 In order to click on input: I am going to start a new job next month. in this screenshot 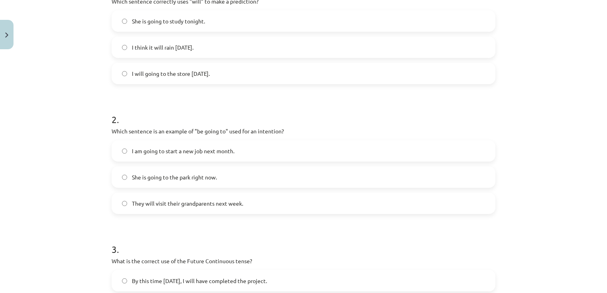, I will do `click(124, 151)`.